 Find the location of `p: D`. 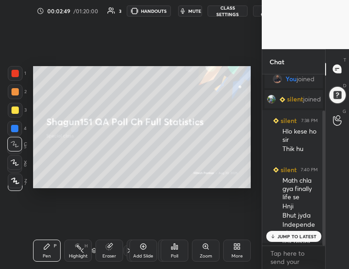

p: D is located at coordinates (344, 85).